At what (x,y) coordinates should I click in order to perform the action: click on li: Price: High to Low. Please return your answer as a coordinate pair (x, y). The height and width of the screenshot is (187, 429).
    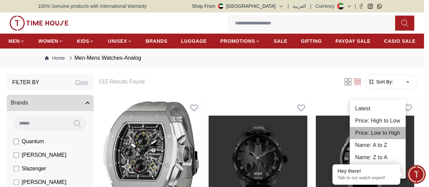
    Looking at the image, I should click on (377, 121).